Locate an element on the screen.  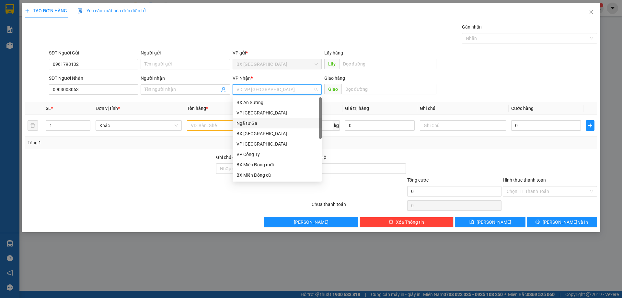
button: plus is located at coordinates (590, 125).